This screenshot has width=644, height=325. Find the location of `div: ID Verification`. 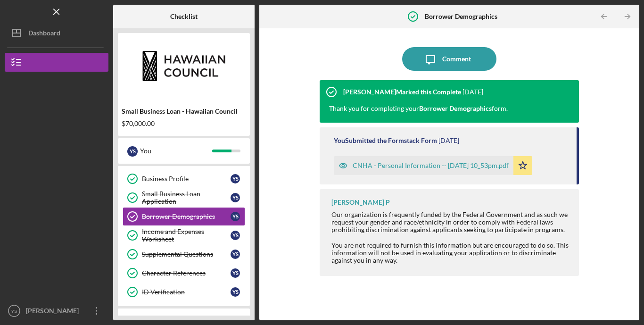

div: ID Verification is located at coordinates (186, 292).